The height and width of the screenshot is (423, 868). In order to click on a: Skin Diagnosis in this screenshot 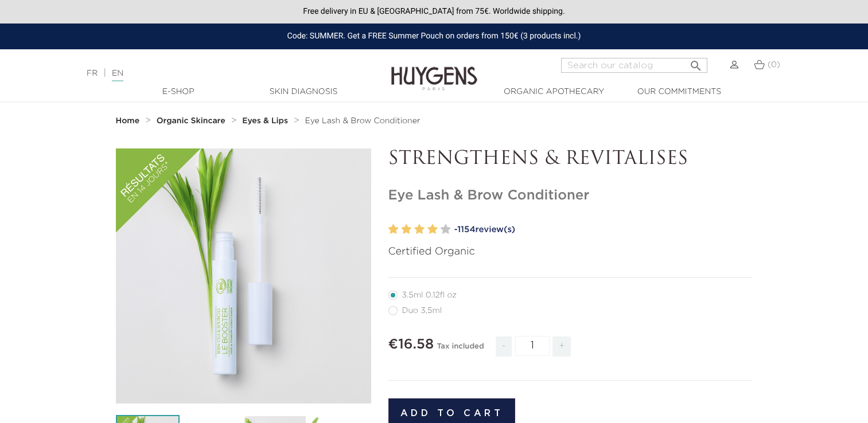, I will do `click(304, 92)`.